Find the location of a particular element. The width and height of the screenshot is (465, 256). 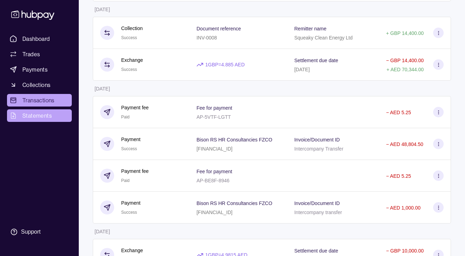

a: Transactions is located at coordinates (39, 100).